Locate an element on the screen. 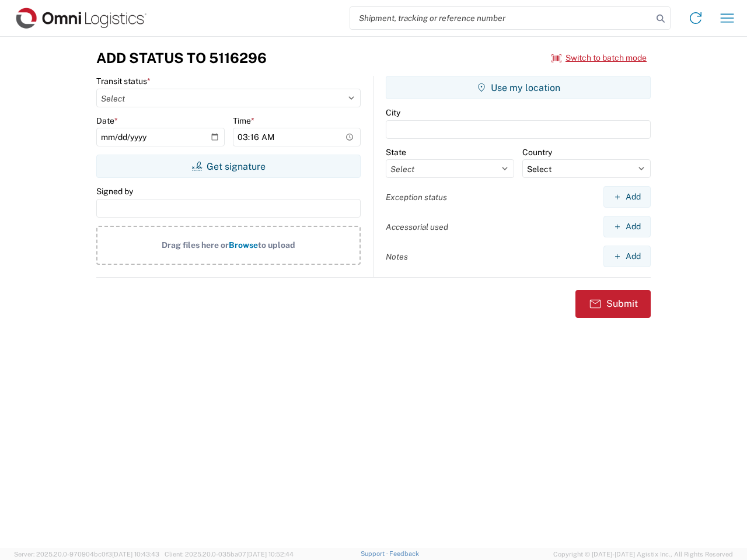 The width and height of the screenshot is (747, 560). button: Switch to batch mode is located at coordinates (599, 58).